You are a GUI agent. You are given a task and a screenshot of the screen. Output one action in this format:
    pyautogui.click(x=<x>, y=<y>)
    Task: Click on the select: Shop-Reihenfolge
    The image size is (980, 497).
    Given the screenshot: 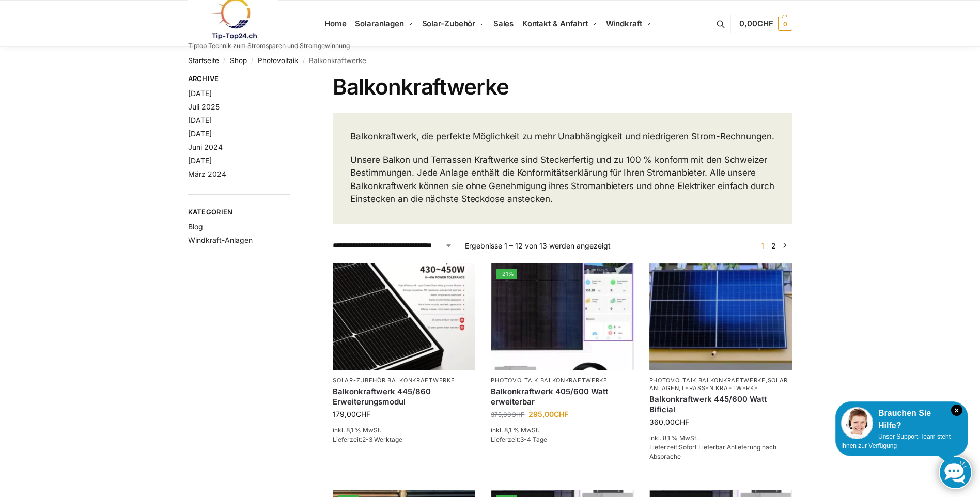 What is the action you would take?
    pyautogui.click(x=393, y=246)
    